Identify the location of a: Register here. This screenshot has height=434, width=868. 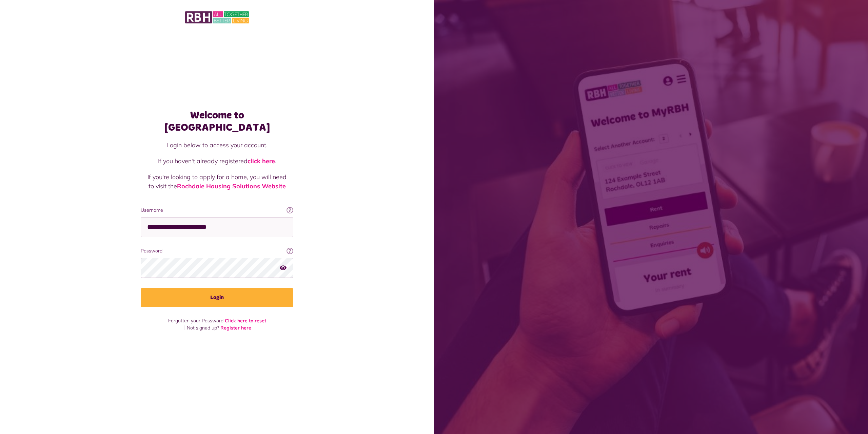
(236, 328).